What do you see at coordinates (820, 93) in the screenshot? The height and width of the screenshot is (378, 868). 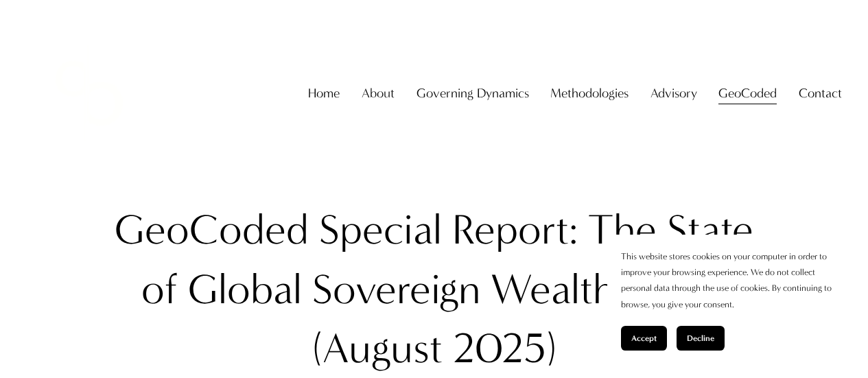 I see `span: Contact` at bounding box center [820, 93].